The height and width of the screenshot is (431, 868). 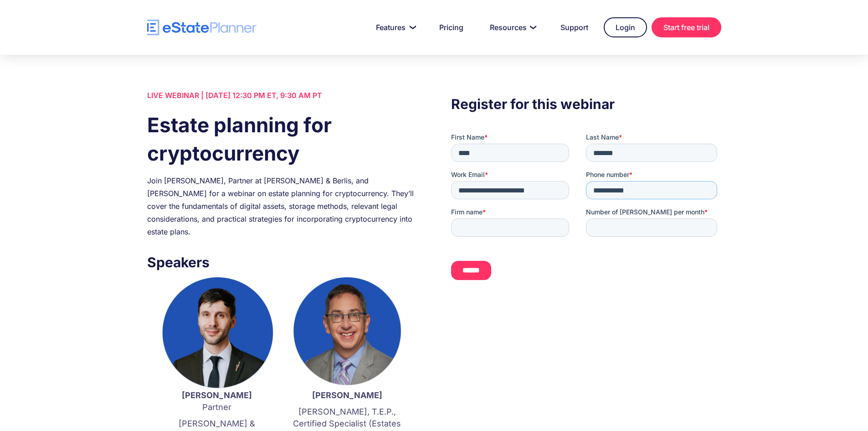 What do you see at coordinates (394, 28) in the screenshot?
I see `a: Features` at bounding box center [394, 28].